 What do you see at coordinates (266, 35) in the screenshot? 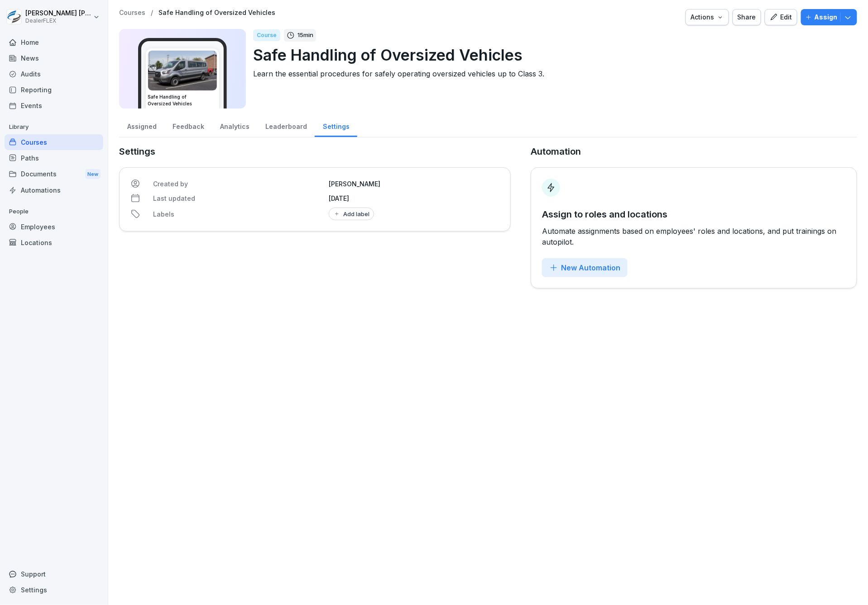
I see `div: Course` at bounding box center [266, 35].